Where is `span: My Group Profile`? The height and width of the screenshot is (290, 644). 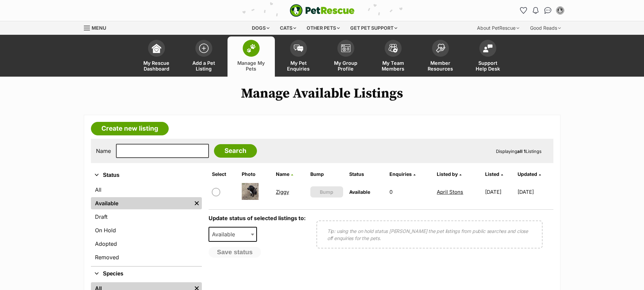 span: My Group Profile is located at coordinates (346, 66).